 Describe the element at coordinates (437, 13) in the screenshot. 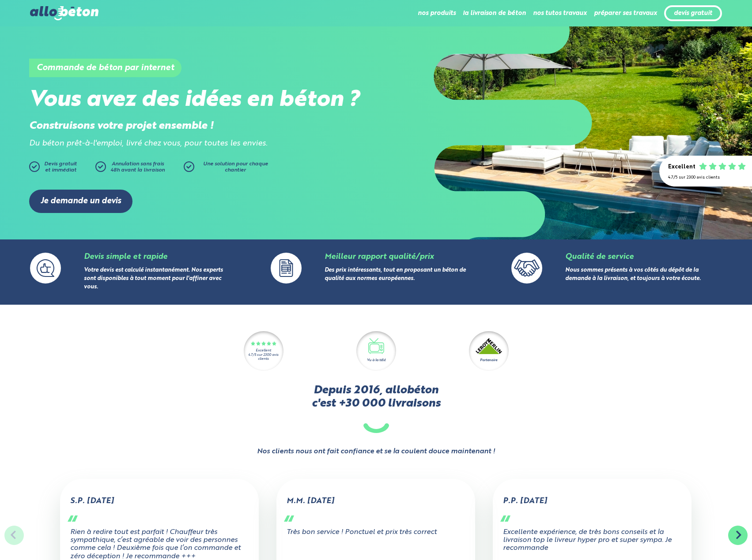

I see `li: nos produits` at that location.